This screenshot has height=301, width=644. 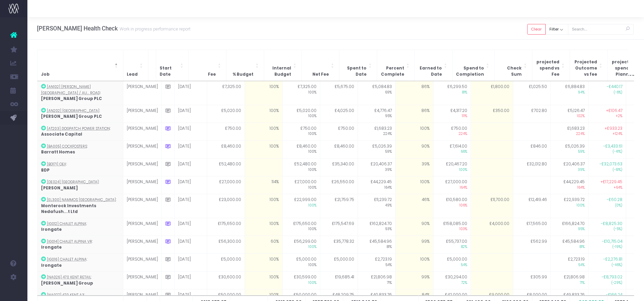 What do you see at coordinates (301, 150) in the screenshot?
I see `td: £8,460.00` at bounding box center [301, 150].